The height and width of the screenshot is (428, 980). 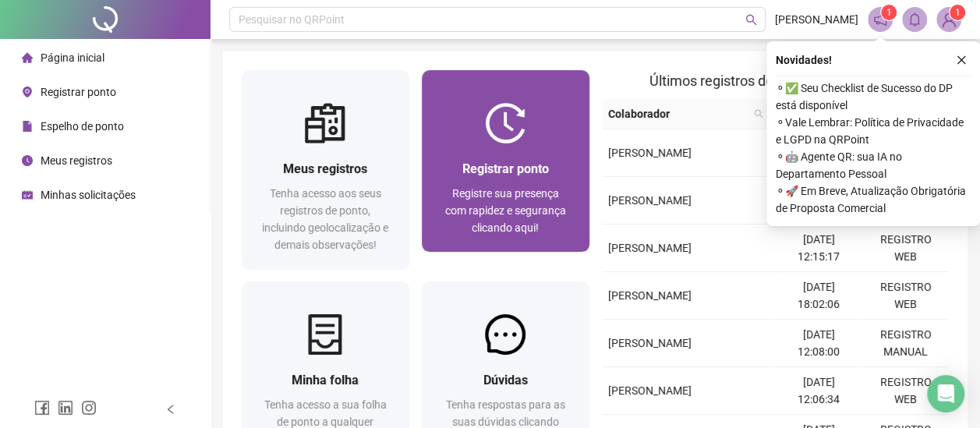 I want to click on span: schedule, so click(x=27, y=195).